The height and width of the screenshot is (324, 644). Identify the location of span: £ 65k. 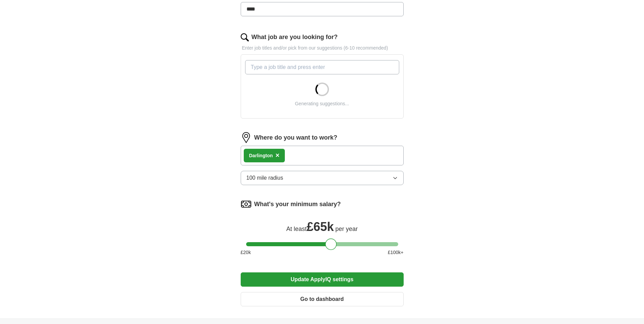
(320, 227).